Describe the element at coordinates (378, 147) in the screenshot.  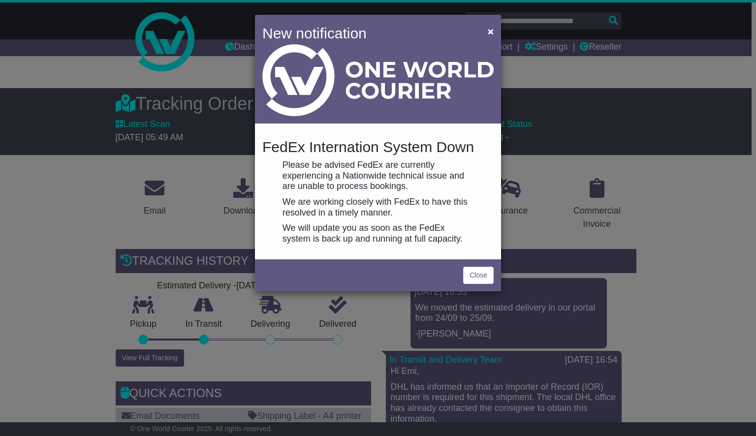
I see `h4: FedEx Internation System Down` at that location.